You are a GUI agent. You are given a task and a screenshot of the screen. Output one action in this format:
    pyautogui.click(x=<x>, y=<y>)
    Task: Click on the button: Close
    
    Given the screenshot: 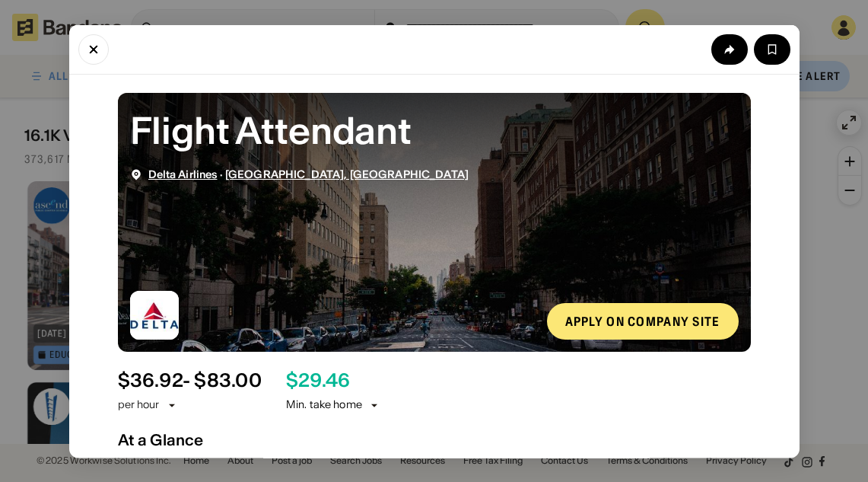 What is the action you would take?
    pyautogui.click(x=94, y=49)
    